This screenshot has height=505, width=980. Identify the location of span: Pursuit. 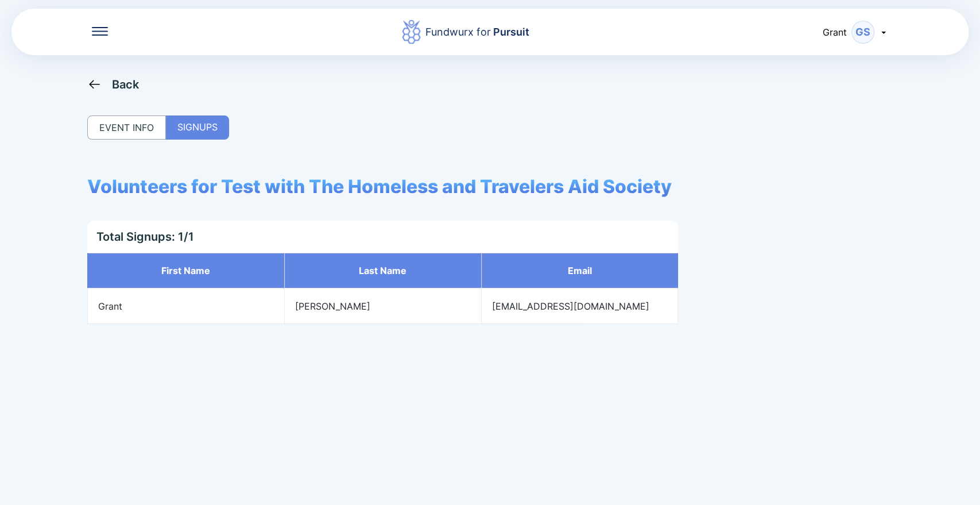
(509, 32).